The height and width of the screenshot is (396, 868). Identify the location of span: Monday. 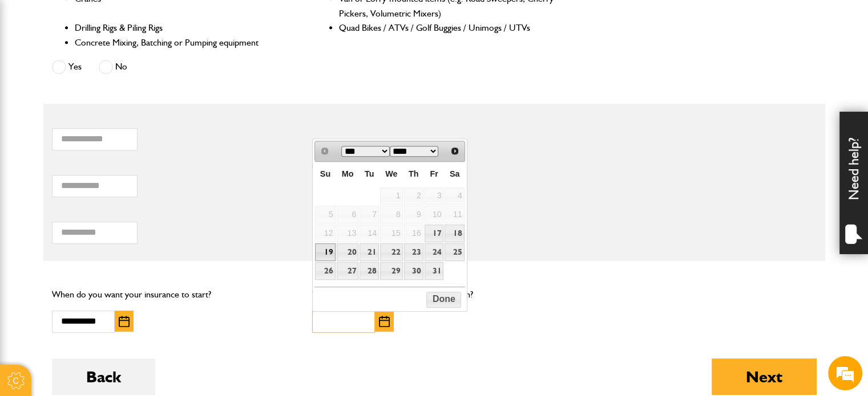
(347, 174).